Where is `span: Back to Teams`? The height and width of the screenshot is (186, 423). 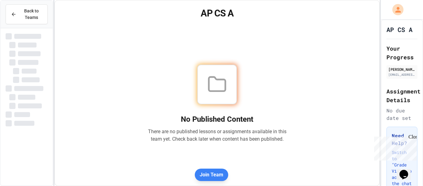 span: Back to Teams is located at coordinates (31, 14).